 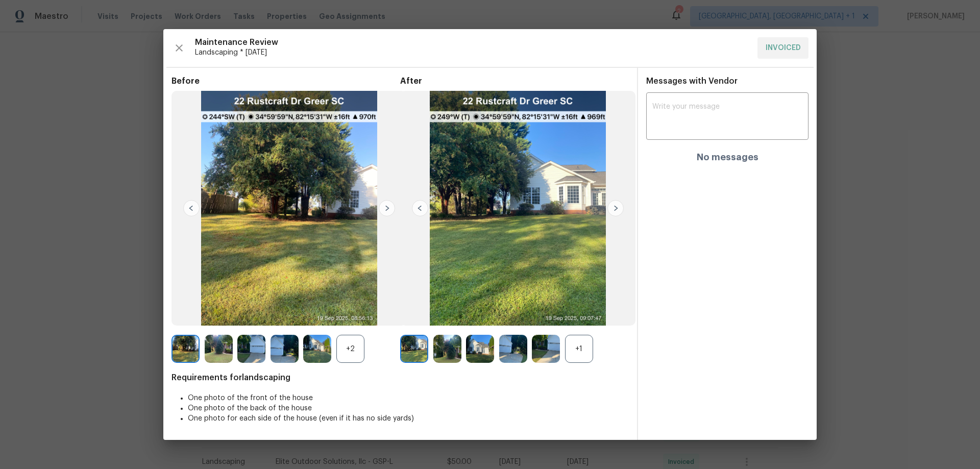 I want to click on li: One photo for each side of the house (even if it has no side yards), so click(x=408, y=419).